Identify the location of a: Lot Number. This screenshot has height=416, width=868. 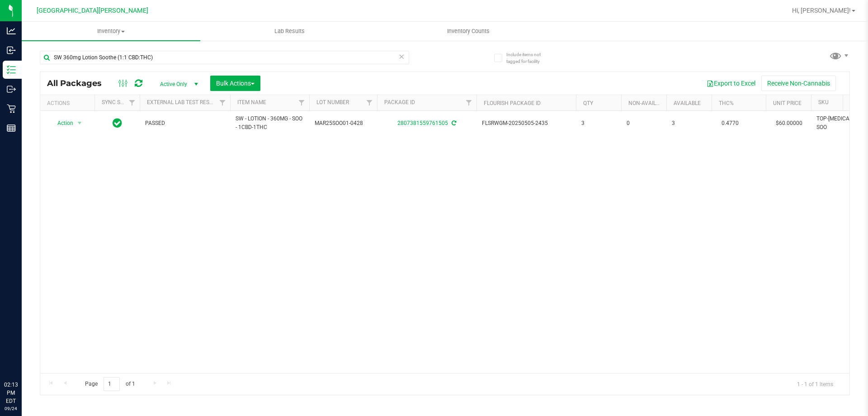
(333, 102).